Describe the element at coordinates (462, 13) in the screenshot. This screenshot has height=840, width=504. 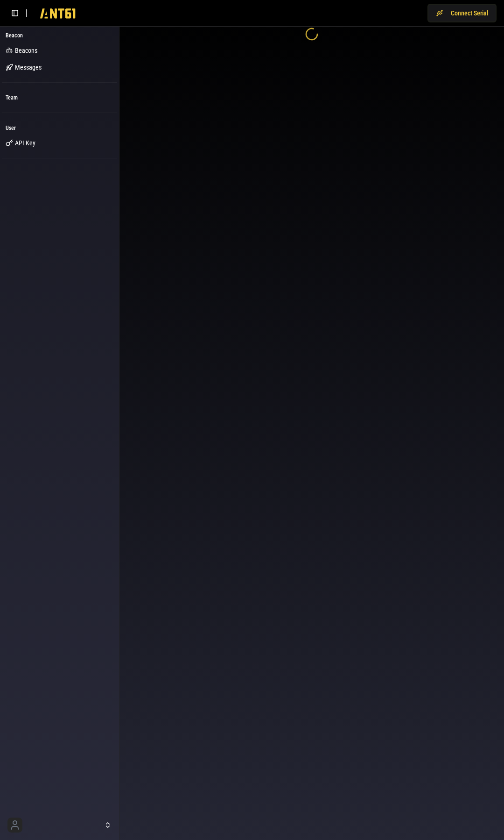
I see `button: Connect Serial` at that location.